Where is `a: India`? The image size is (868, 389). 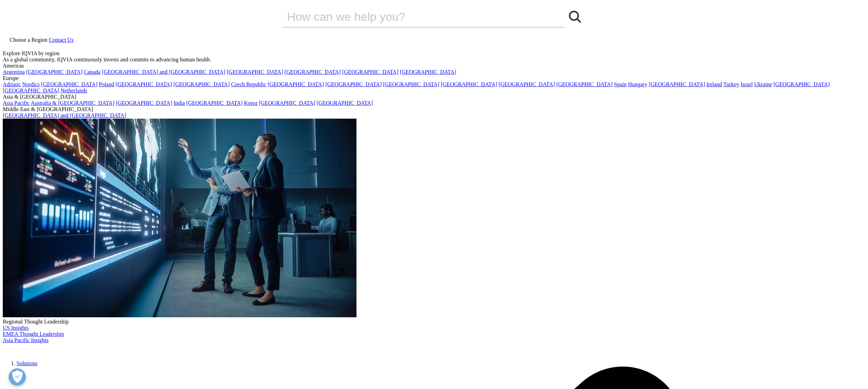 a: India is located at coordinates (179, 103).